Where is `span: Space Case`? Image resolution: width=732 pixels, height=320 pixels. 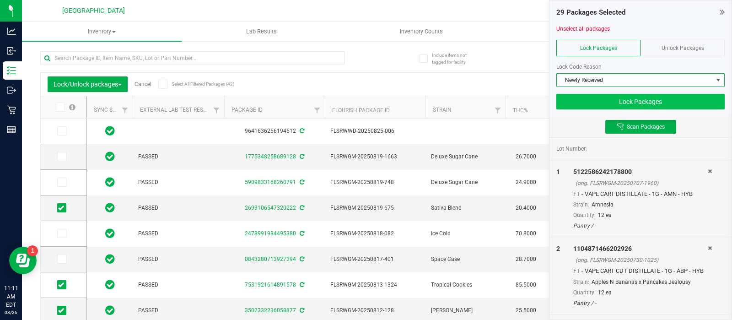 span: Space Case is located at coordinates (466, 259).